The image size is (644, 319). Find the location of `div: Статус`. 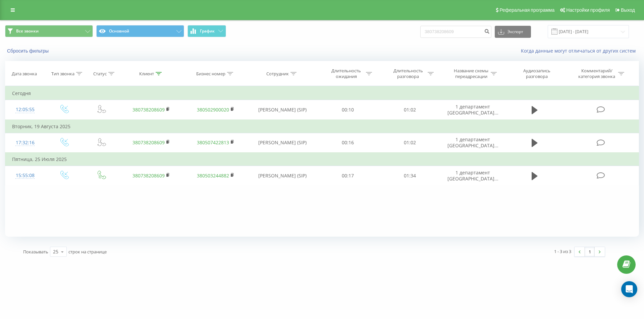

div: Статус is located at coordinates (100, 74).